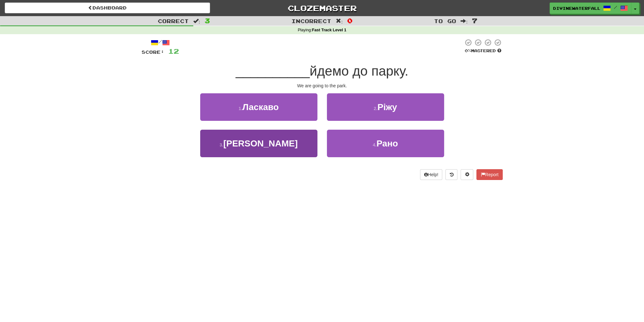 The image size is (644, 322). I want to click on span: Рано, so click(387, 143).